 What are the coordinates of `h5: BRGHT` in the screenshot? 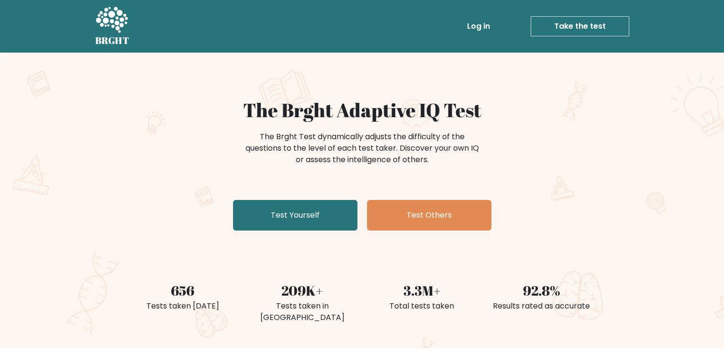 It's located at (112, 41).